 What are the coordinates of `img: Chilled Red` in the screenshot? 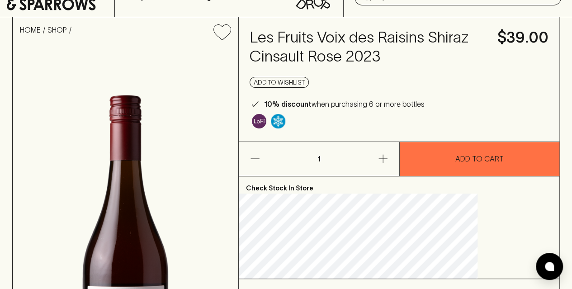 It's located at (278, 121).